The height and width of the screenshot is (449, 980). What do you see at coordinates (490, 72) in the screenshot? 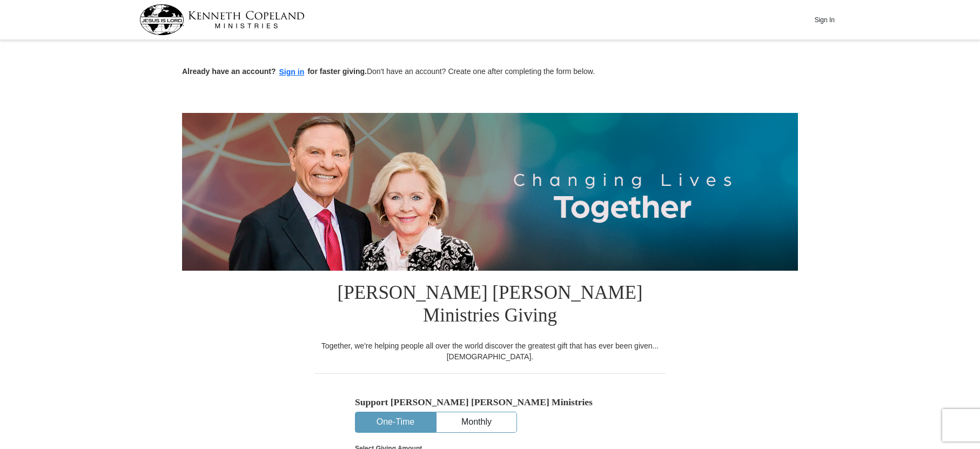
I see `p: Don't have an account? Create one after completing the form below.` at bounding box center [490, 72].